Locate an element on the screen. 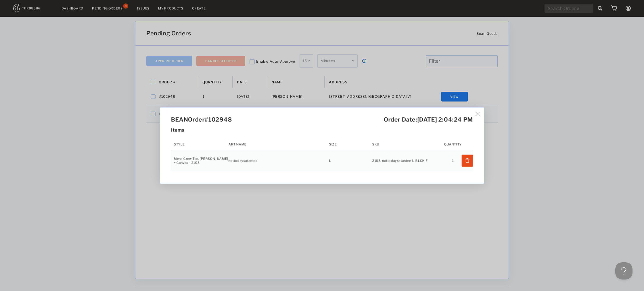 The image size is (644, 291). th: Quantity is located at coordinates (453, 145).